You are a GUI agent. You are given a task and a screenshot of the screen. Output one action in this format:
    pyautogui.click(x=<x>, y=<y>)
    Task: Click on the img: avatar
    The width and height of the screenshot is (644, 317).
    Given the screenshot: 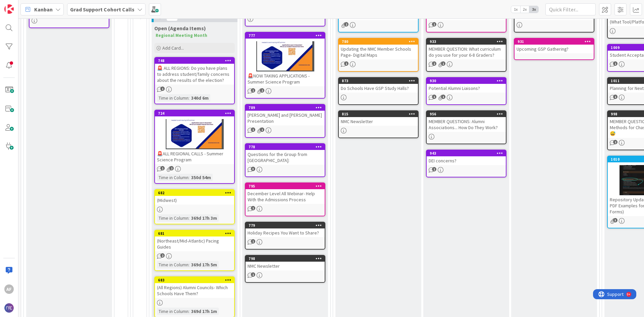 What is the action you would take?
    pyautogui.click(x=9, y=308)
    